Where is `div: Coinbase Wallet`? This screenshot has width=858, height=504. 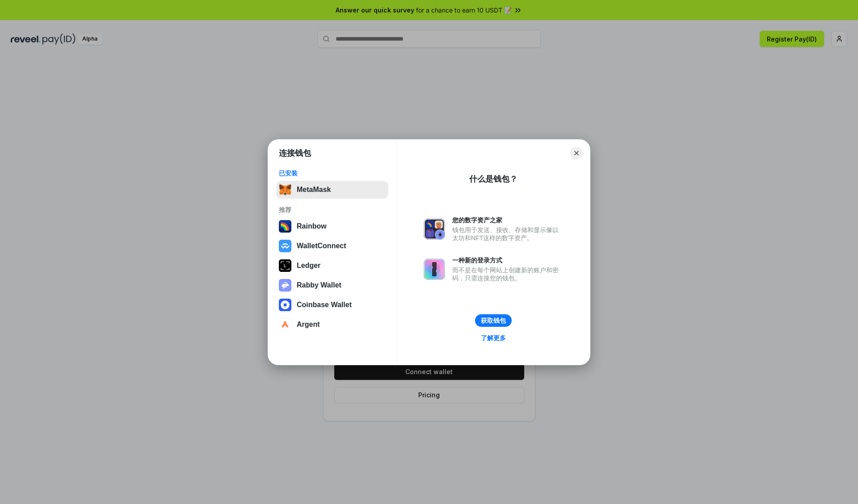
div: Coinbase Wallet is located at coordinates (324, 305).